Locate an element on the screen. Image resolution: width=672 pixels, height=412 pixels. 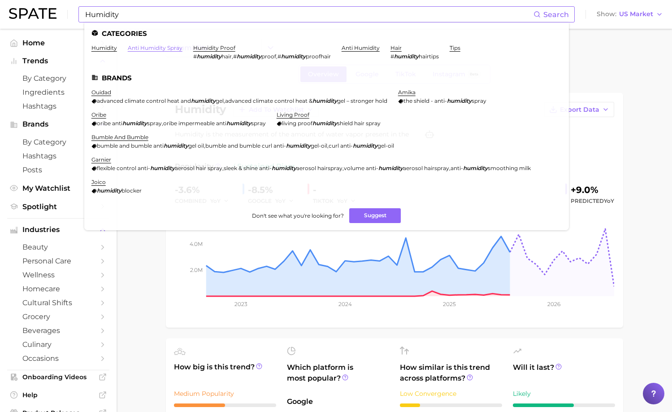
span: How big is this trend? is located at coordinates (225, 372).